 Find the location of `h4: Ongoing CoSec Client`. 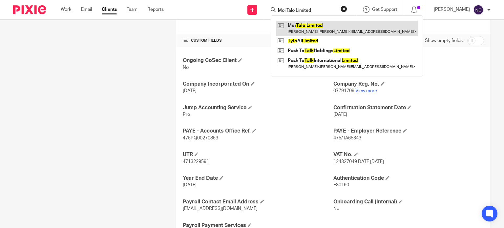

h4: Ongoing CoSec Client is located at coordinates (258, 60).